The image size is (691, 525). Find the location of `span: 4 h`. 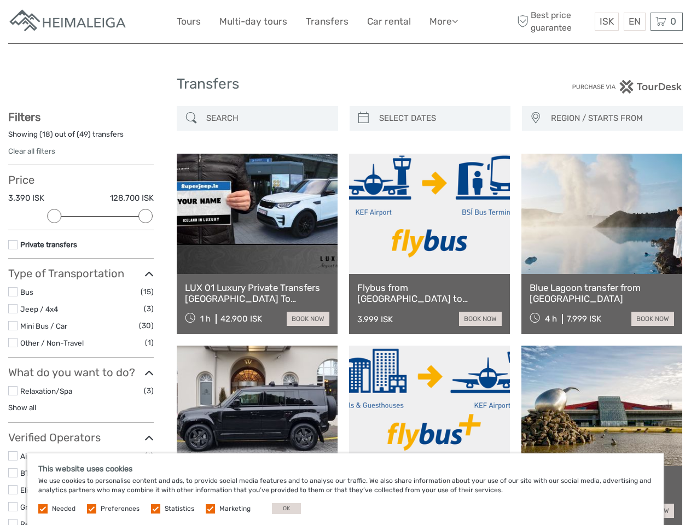

span: 4 h is located at coordinates (551, 319).